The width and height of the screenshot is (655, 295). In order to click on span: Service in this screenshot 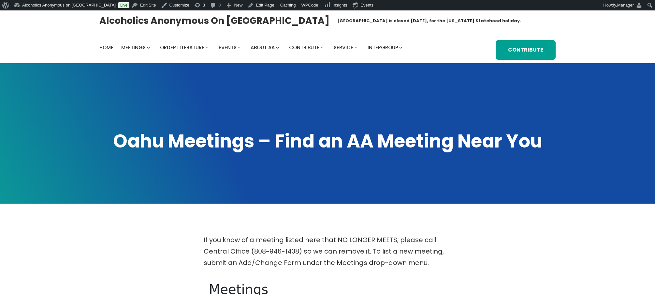, I will do `click(343, 47)`.